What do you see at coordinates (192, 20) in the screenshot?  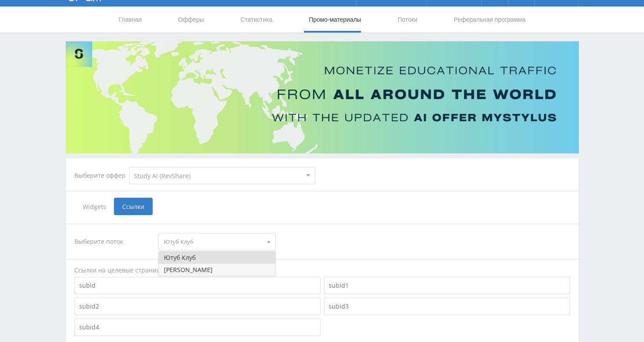 I see `a: Офферы` at bounding box center [192, 20].